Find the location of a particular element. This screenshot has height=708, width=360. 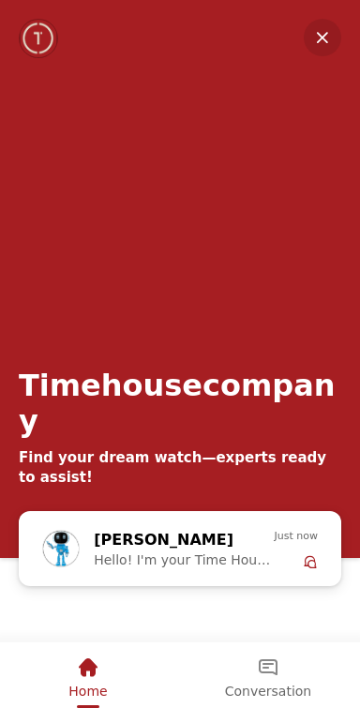

div: Chat with us now is located at coordinates (180, 549).